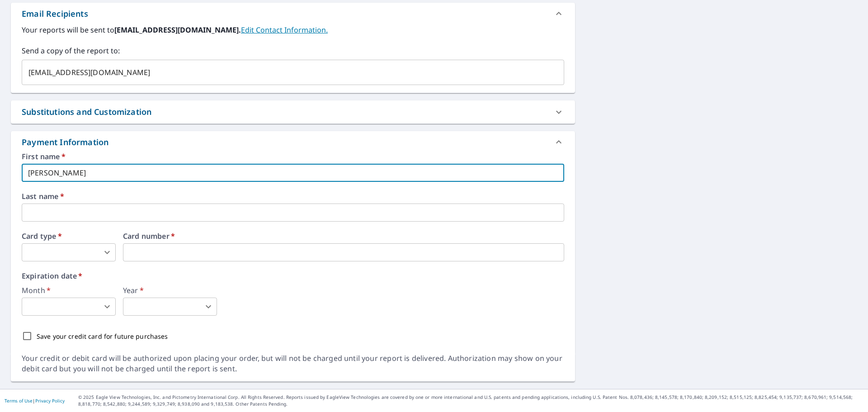 The width and height of the screenshot is (868, 412). Describe the element at coordinates (470, 401) in the screenshot. I see `p: © 2025 Eagle View Technologies, Inc. and Pictometry International Corp. All Rights Reserved. Repo...` at that location.